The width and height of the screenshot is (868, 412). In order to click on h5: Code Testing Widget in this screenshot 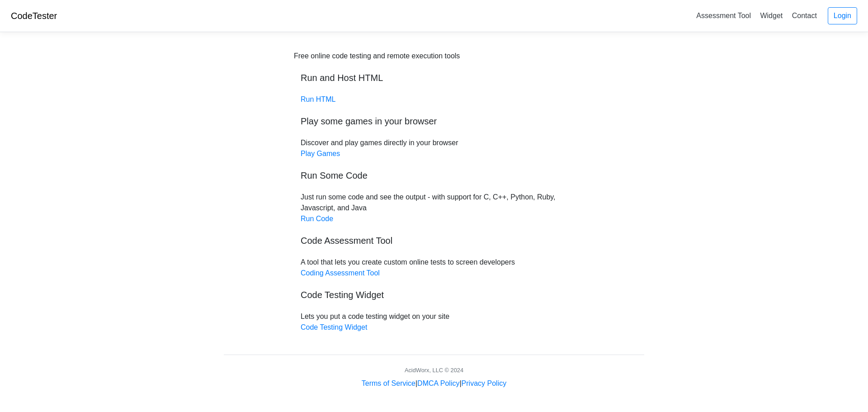, I will do `click(434, 295)`.